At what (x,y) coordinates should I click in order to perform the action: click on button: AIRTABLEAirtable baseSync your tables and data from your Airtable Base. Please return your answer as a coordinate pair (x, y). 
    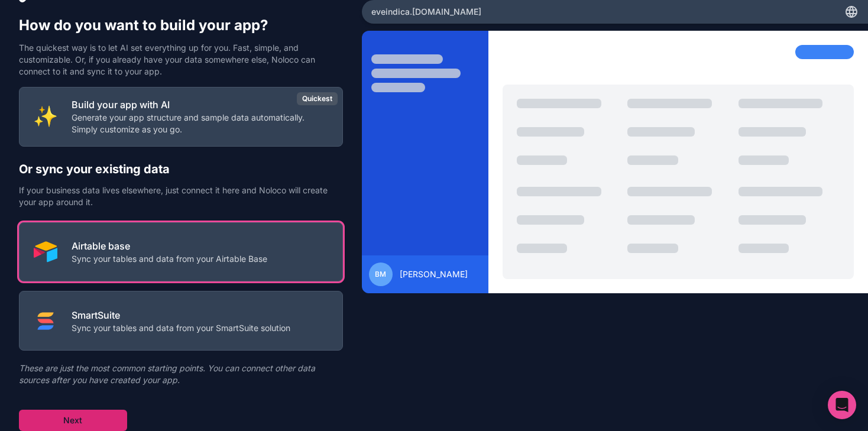
    Looking at the image, I should click on (181, 252).